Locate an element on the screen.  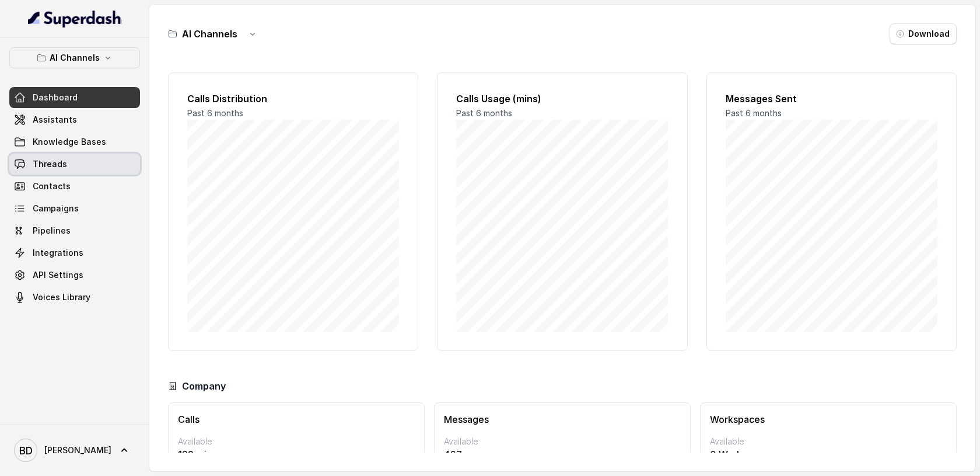
h3: Workspaces is located at coordinates (829, 419).